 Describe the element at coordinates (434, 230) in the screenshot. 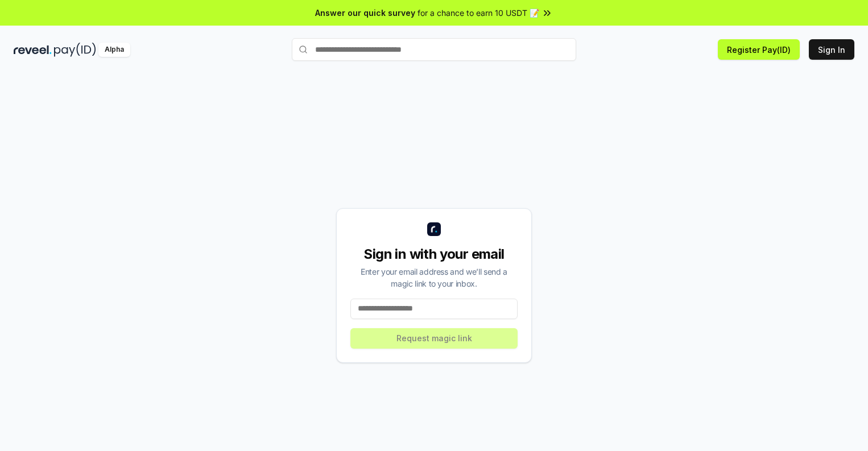

I see `img: logo_small` at that location.